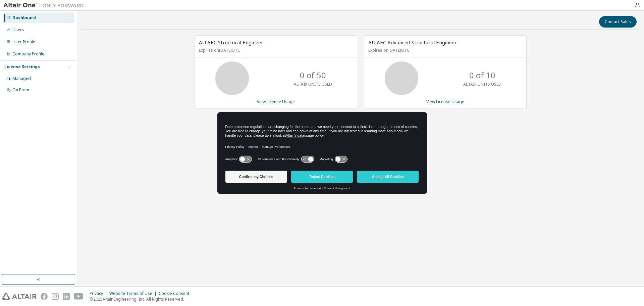  Describe the element at coordinates (176, 293) in the screenshot. I see `div: Cookie Consent` at that location.